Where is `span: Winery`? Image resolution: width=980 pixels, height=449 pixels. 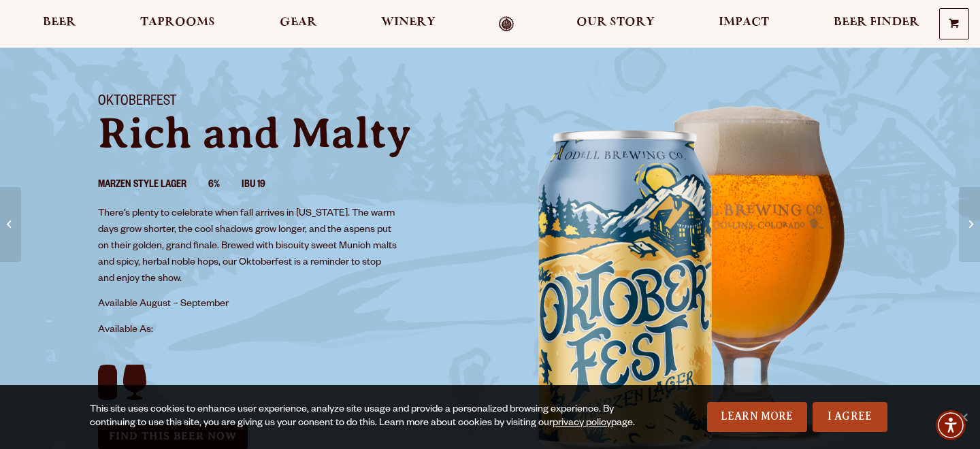
span: Winery is located at coordinates (408, 23).